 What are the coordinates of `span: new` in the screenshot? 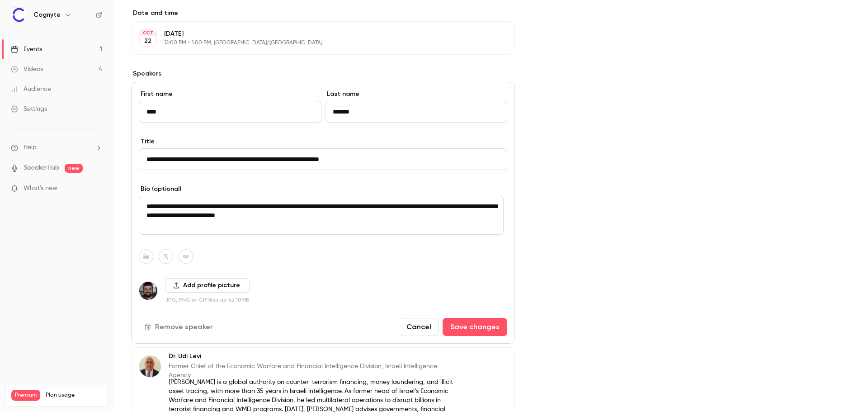 It's located at (74, 168).